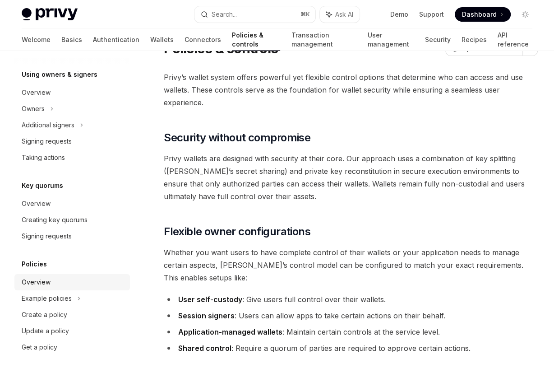  What do you see at coordinates (256, 40) in the screenshot?
I see `a: Policies & controls` at bounding box center [256, 40].